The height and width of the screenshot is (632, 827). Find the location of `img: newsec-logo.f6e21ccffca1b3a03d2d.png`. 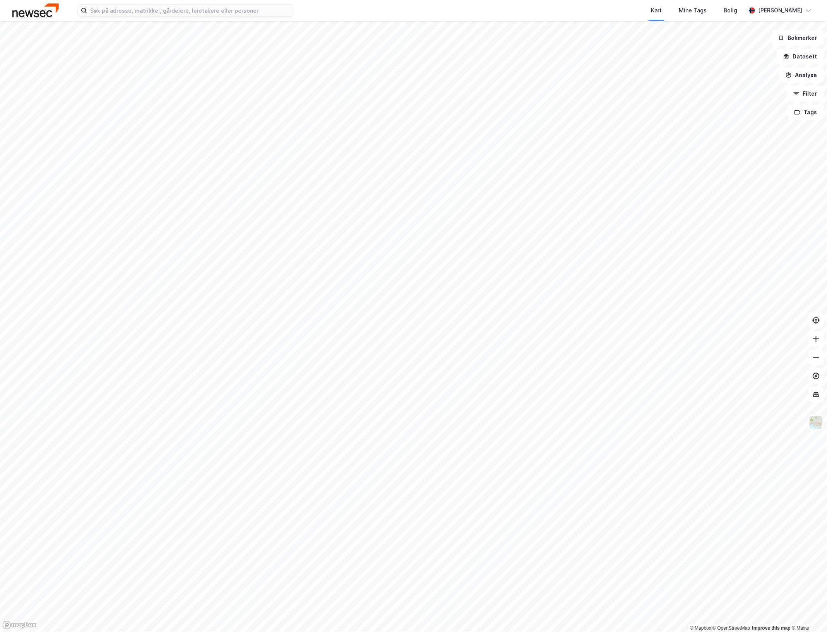

img: newsec-logo.f6e21ccffca1b3a03d2d.png is located at coordinates (36, 10).